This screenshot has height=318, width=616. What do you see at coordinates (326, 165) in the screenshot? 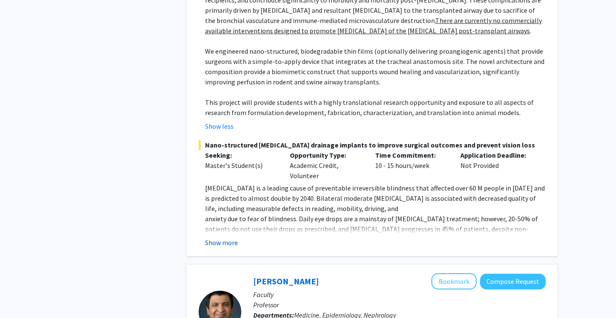
I see `div: Academic Credit, Volunteer` at bounding box center [326, 165].